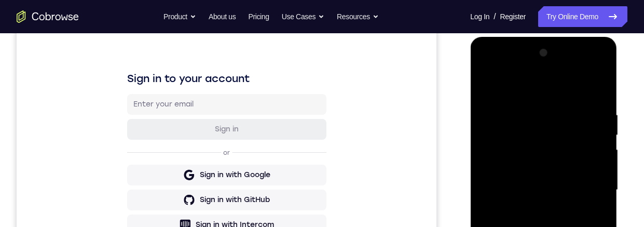  I want to click on div: Sign in with GitHub, so click(218, 199).